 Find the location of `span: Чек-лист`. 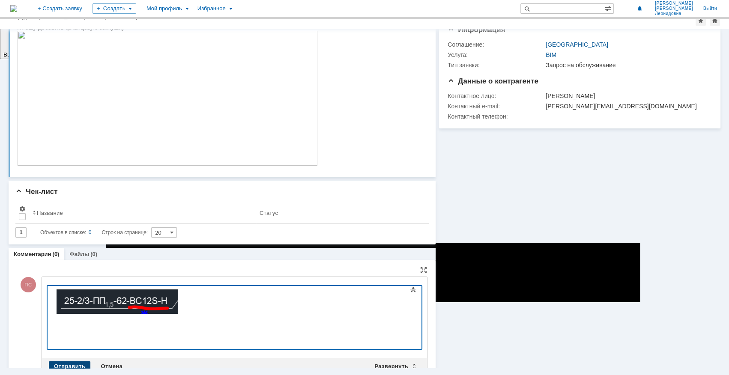

span: Чек-лист is located at coordinates (36, 191).